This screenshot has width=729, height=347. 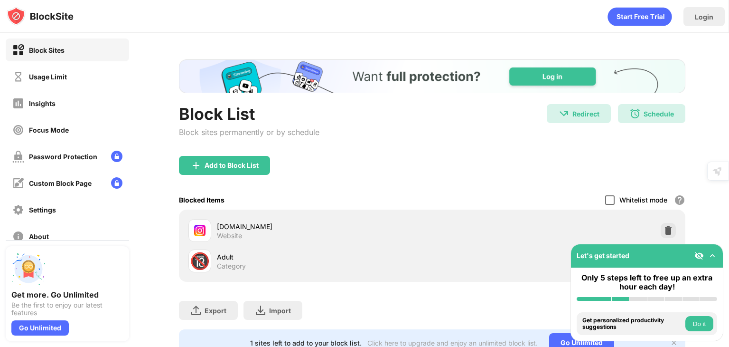 What do you see at coordinates (18, 183) in the screenshot?
I see `img: customize-block-page-off.svg` at bounding box center [18, 183].